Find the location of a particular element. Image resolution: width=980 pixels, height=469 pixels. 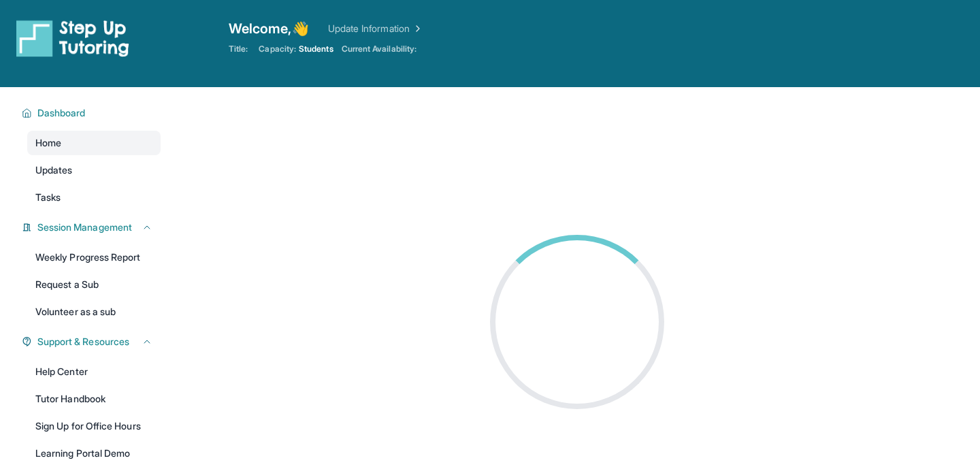

a: Tasks is located at coordinates (94, 197).